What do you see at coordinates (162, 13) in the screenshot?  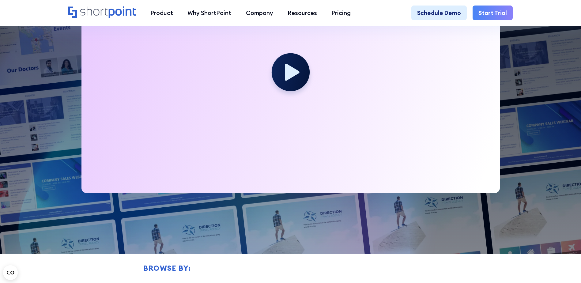 I see `div: Product` at bounding box center [162, 13].